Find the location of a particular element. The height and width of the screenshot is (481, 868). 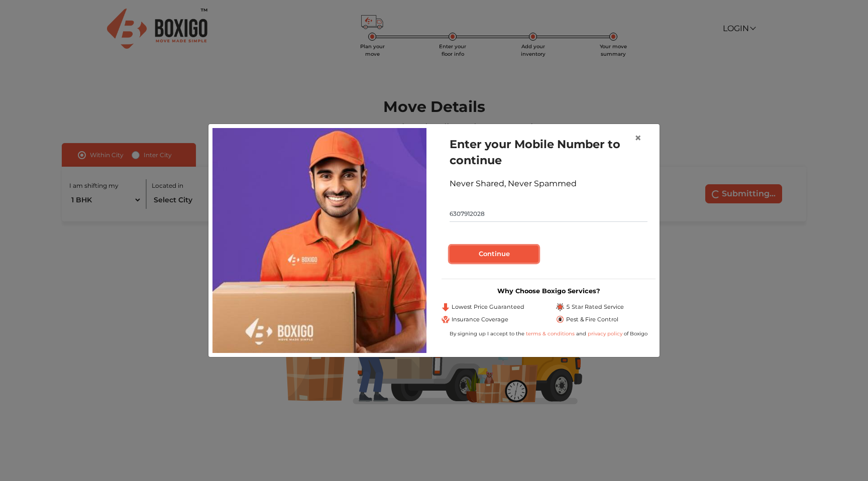

span: Pest & Fire Control is located at coordinates (593, 319).